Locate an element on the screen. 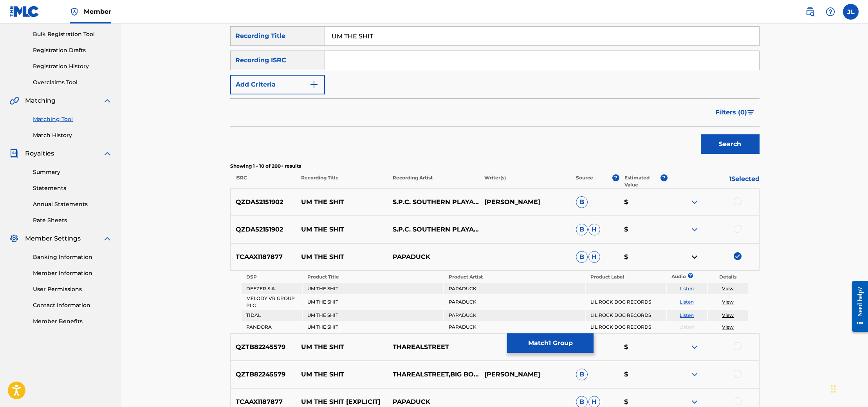  img: deselect is located at coordinates (738, 256).